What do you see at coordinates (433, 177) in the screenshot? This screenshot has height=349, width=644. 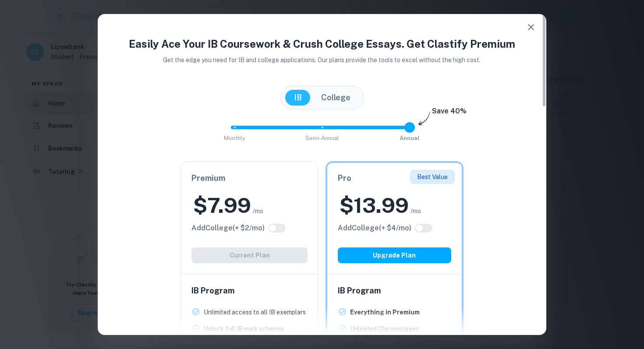 I see `p: Best Value` at bounding box center [433, 177].